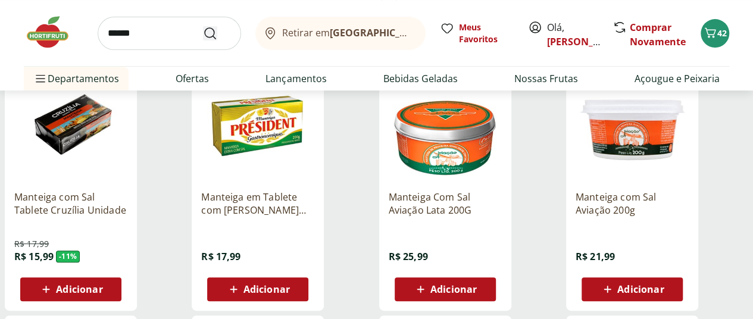 Image resolution: width=753 pixels, height=319 pixels. What do you see at coordinates (722, 33) in the screenshot?
I see `span: 42` at bounding box center [722, 33].